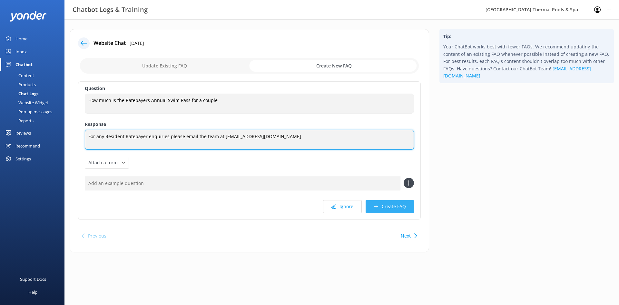 This screenshot has width=619, height=305. What do you see at coordinates (19, 121) in the screenshot?
I see `div: Reports` at bounding box center [19, 121].